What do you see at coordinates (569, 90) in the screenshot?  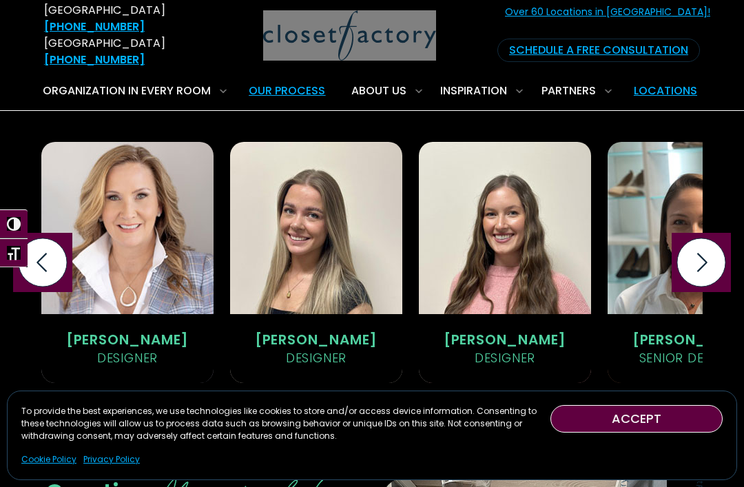 I see `span: Partners` at bounding box center [569, 90].